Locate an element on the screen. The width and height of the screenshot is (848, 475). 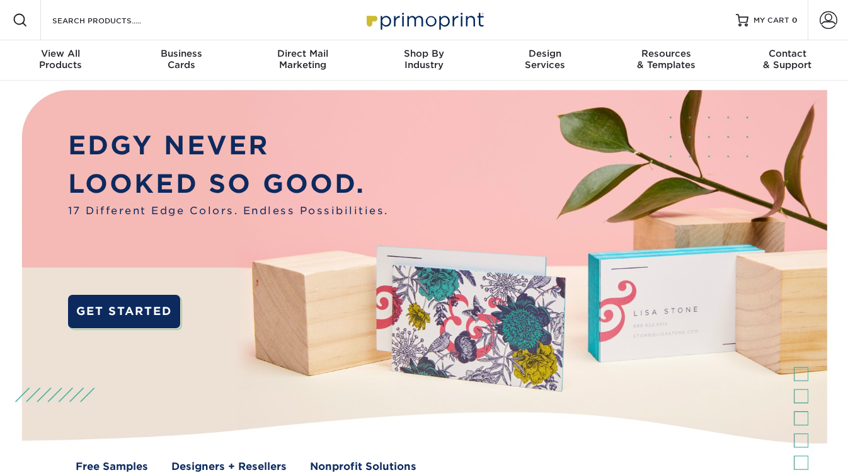
span: Direct Mail is located at coordinates (303, 54).